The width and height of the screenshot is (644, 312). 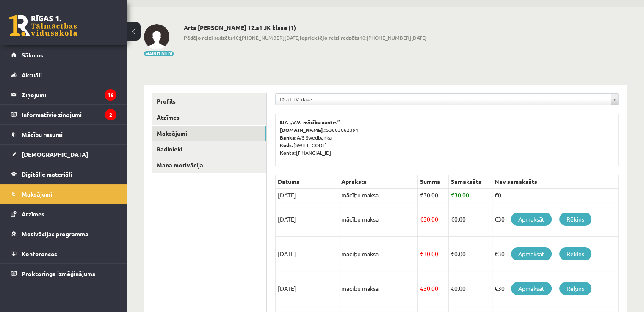 I want to click on td: €0, so click(x=555, y=195).